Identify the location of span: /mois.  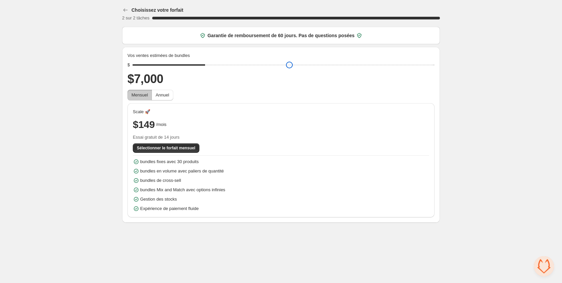
(161, 124).